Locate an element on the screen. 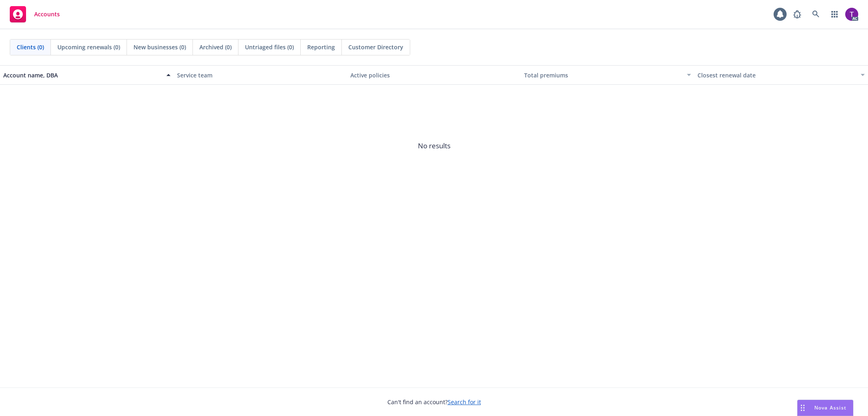 The width and height of the screenshot is (868, 416). span: Nova Assist is located at coordinates (830, 407).